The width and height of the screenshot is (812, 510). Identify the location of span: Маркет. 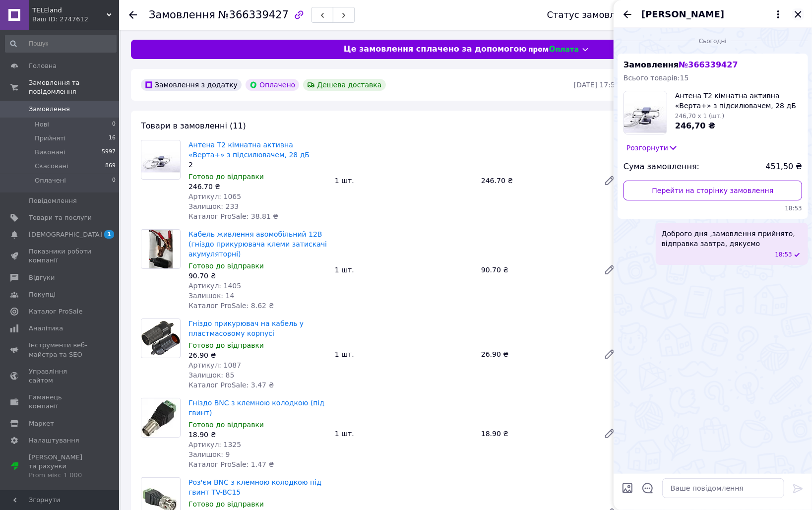
(41, 424).